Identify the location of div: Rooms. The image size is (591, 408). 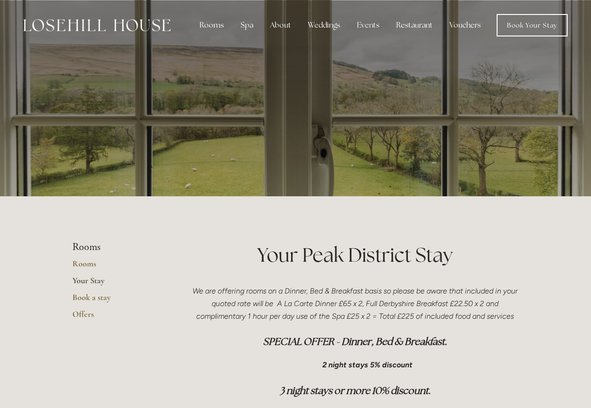
(212, 25).